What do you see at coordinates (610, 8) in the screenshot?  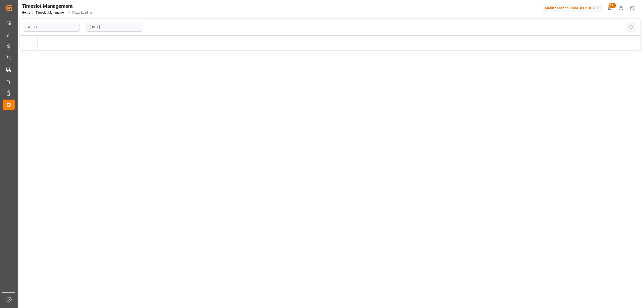 I see `button: show 100 new notifications` at bounding box center [610, 8].